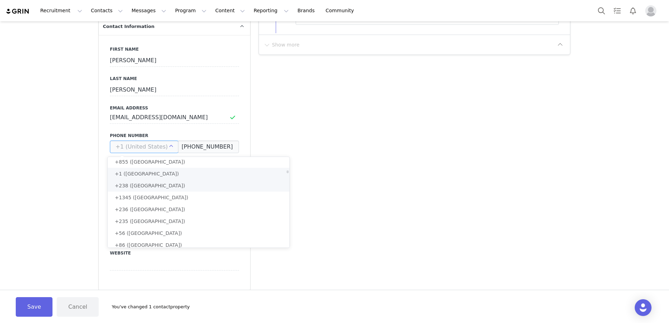 This screenshot has width=669, height=323. Describe the element at coordinates (18, 11) in the screenshot. I see `a: grin logo` at that location.